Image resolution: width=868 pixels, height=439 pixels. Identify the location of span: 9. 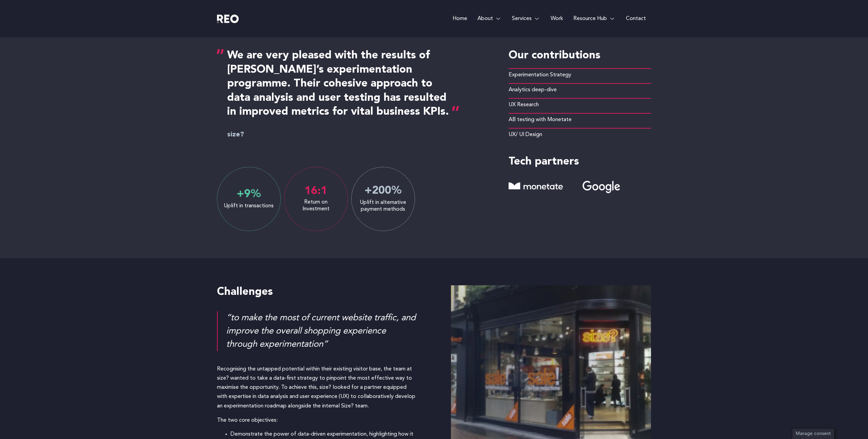
(247, 194).